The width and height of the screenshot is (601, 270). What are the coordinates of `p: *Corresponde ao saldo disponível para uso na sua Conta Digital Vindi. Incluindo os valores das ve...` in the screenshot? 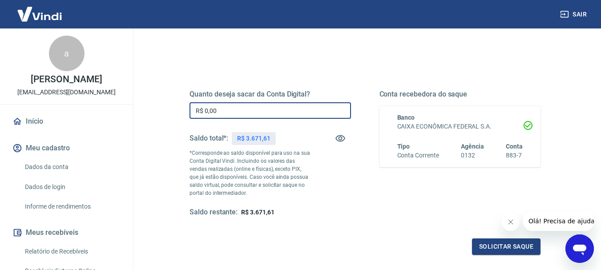 It's located at (250, 173).